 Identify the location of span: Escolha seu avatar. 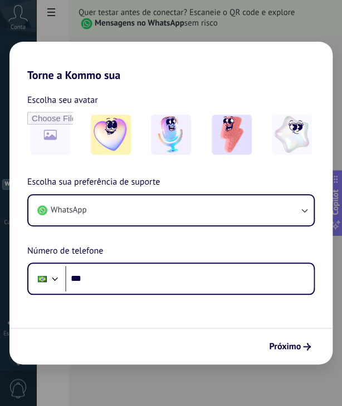
(62, 100).